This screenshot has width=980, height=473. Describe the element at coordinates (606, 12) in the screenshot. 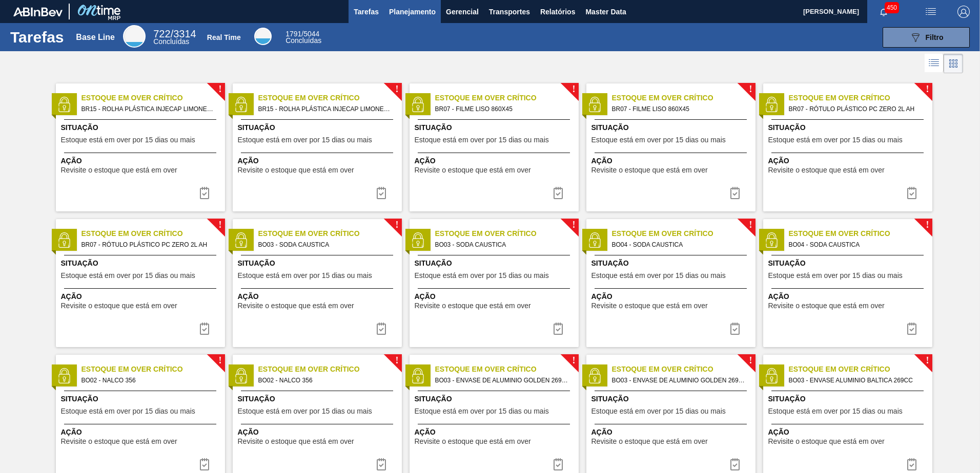

I see `span: Master Data` at that location.